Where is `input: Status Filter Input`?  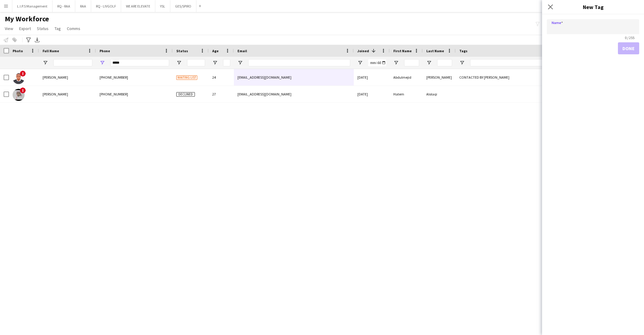 input: Status Filter Input is located at coordinates (196, 63).